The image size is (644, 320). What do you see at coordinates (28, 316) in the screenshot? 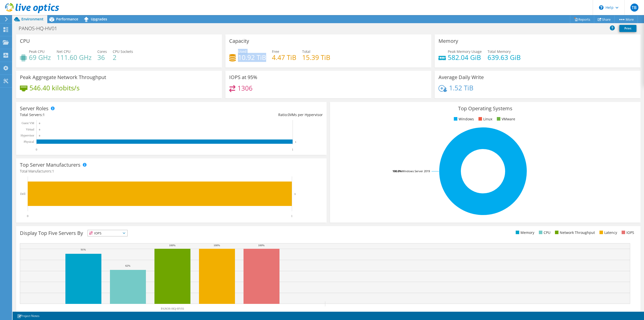
I see `a: Project Notes` at bounding box center [28, 316].